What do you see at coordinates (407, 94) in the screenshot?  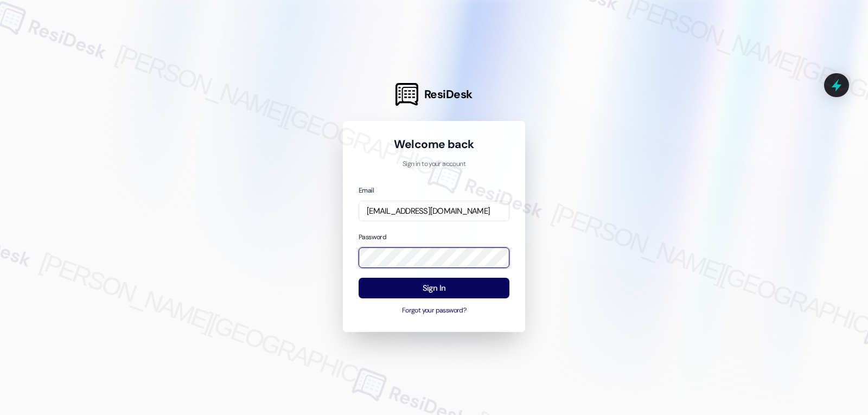 I see `img: ResiDesk Logo` at bounding box center [407, 94].